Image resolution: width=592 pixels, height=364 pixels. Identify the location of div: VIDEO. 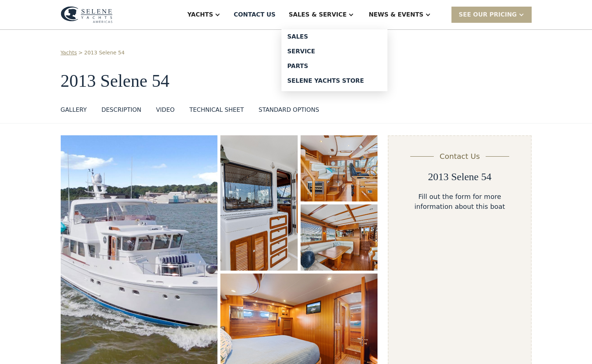
(165, 110).